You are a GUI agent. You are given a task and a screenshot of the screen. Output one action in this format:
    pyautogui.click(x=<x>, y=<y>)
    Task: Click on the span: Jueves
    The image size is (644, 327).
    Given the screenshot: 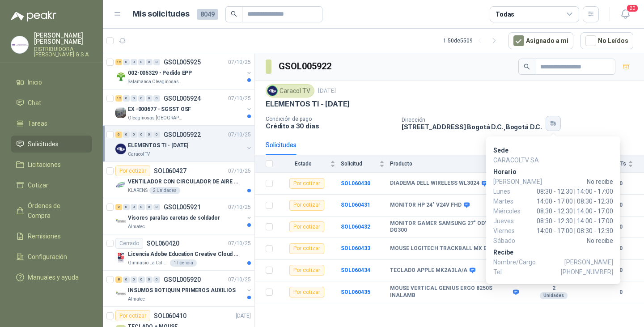 What is the action you would take?
    pyautogui.click(x=511, y=221)
    